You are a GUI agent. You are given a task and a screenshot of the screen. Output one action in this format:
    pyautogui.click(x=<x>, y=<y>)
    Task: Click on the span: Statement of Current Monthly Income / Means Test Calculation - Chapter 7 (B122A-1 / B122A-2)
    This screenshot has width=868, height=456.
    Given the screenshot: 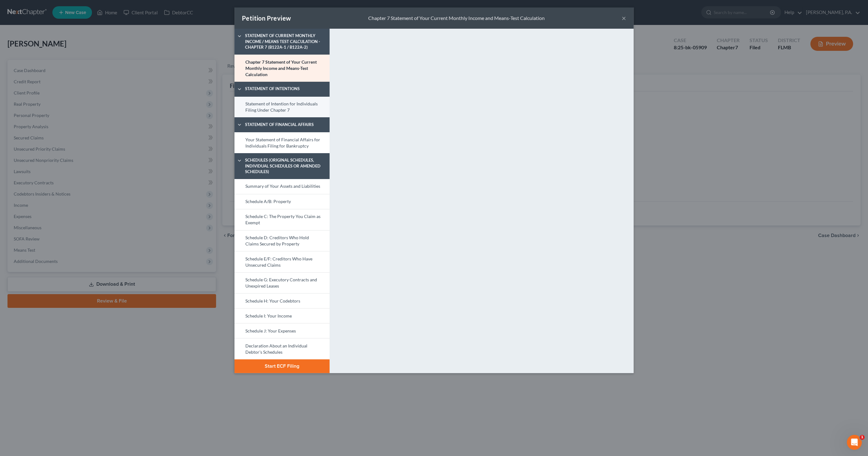 What is the action you would take?
    pyautogui.click(x=286, y=41)
    